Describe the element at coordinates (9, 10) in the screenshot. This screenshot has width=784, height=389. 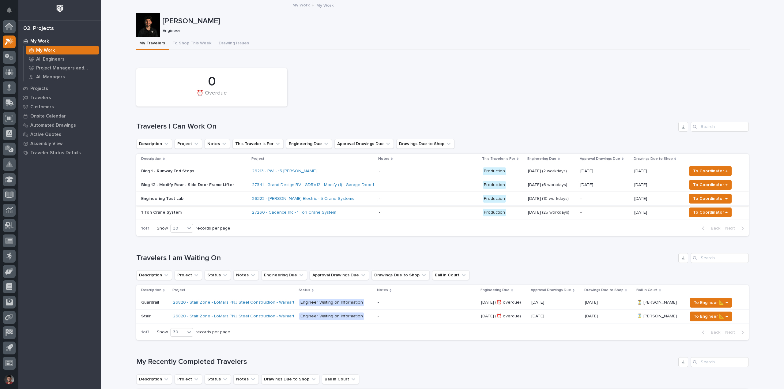
I see `button: Notifications` at that location.